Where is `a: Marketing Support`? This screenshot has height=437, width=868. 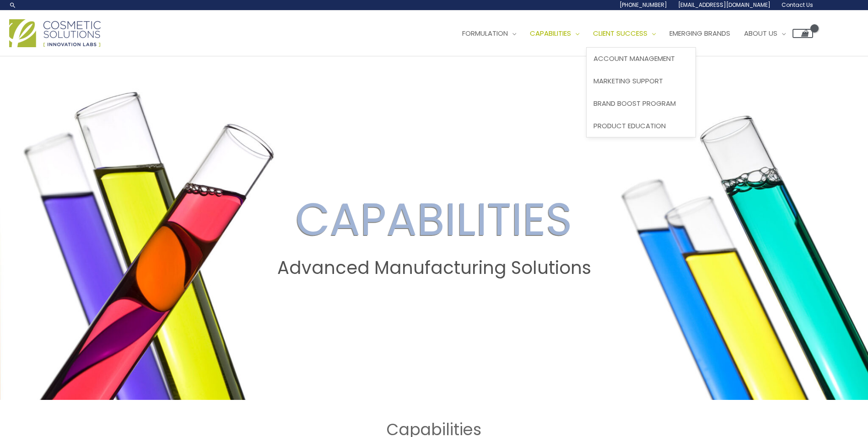 a: Marketing Support is located at coordinates (641, 81).